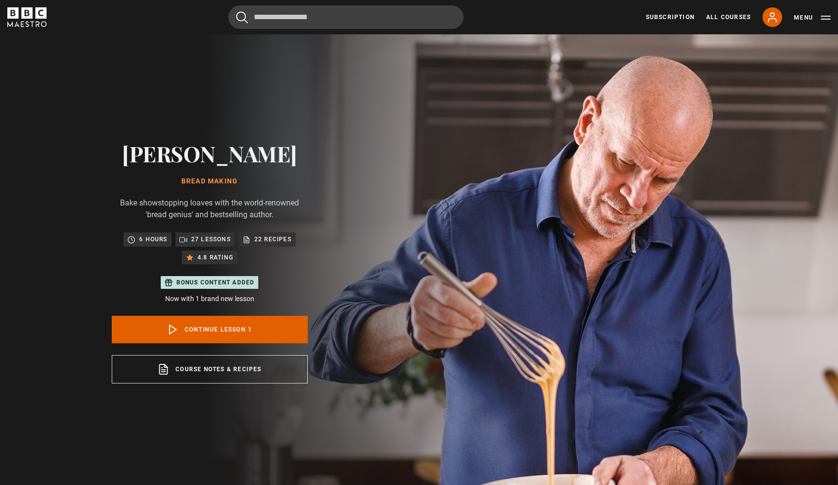 This screenshot has width=838, height=485. Describe the element at coordinates (242, 17) in the screenshot. I see `button: Submit the search query` at that location.